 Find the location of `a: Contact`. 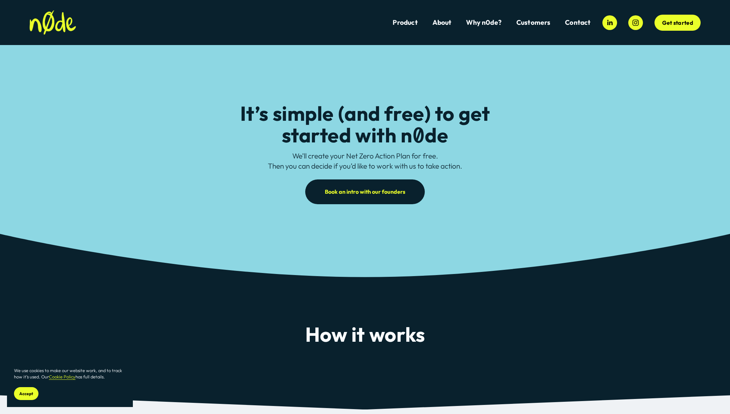

a: Contact is located at coordinates (577, 22).